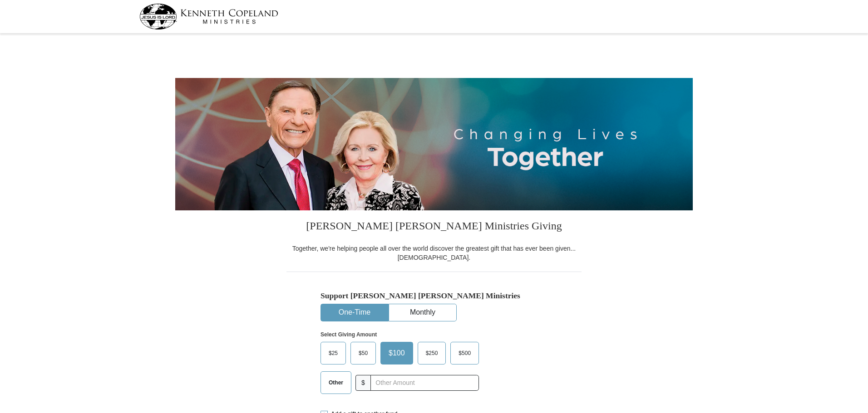 This screenshot has width=868, height=413. What do you see at coordinates (422, 313) in the screenshot?
I see `button: Monthly` at bounding box center [422, 313].